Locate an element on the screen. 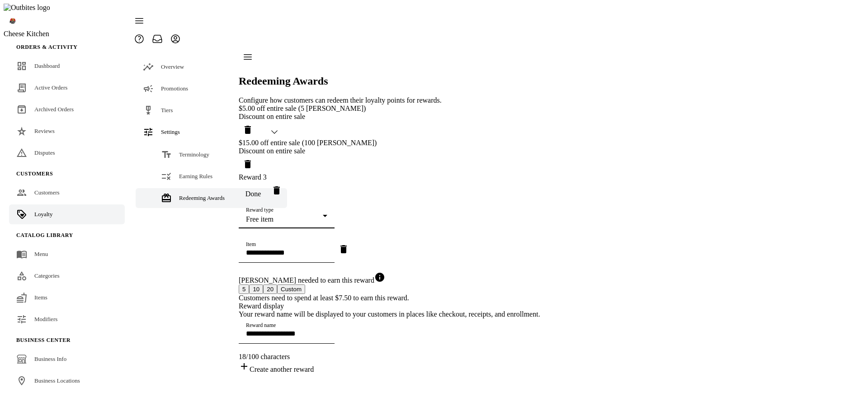  a: Promotions is located at coordinates (211, 89).